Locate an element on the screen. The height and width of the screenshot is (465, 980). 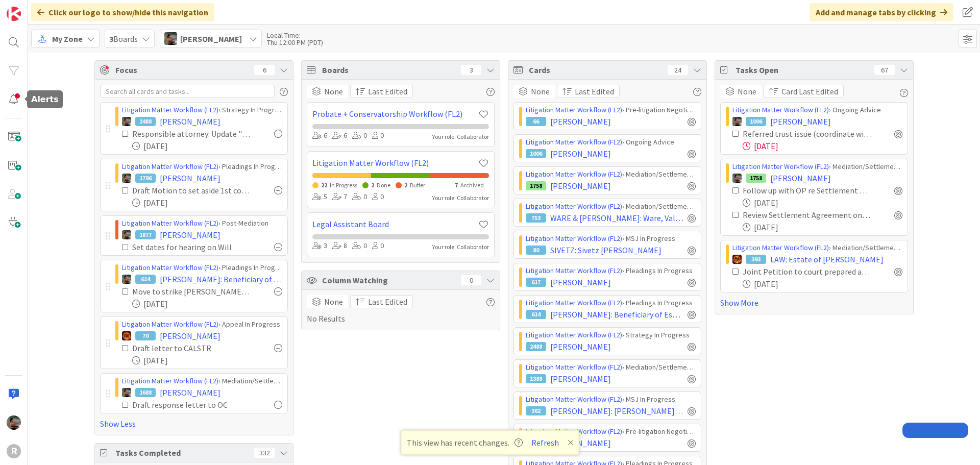
div: 70 is located at coordinates (145, 336).